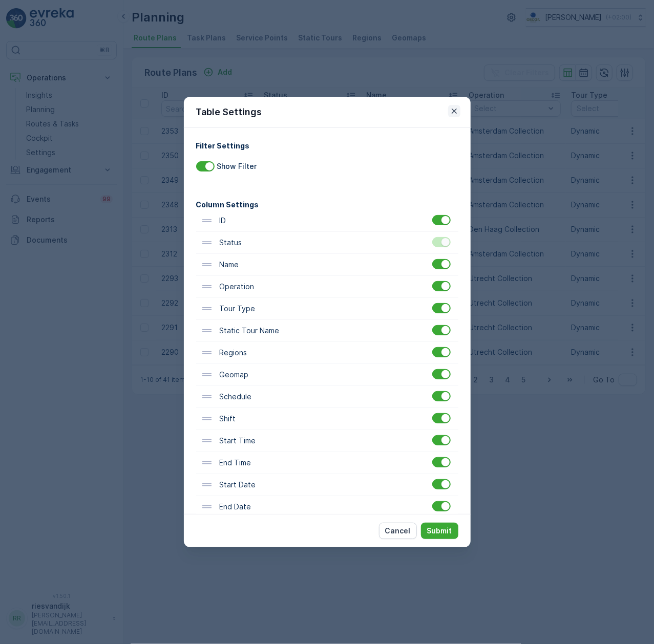 The image size is (654, 644). Describe the element at coordinates (327, 441) in the screenshot. I see `div: Start Time` at that location.